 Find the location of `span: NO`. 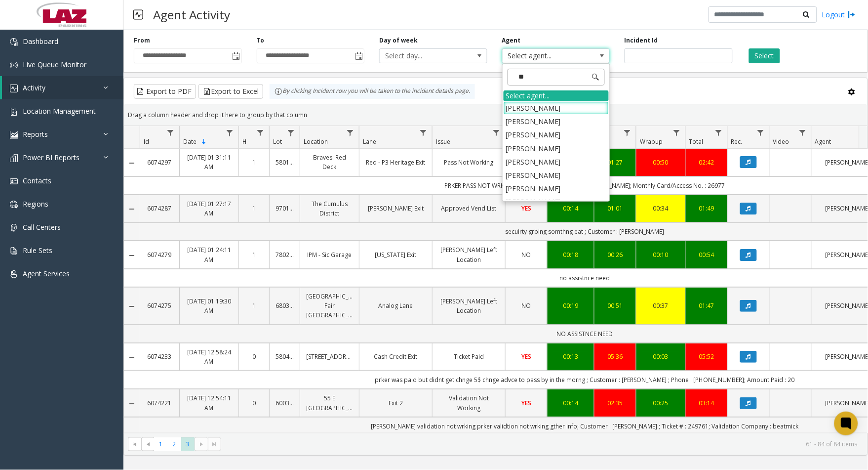

span: NO is located at coordinates (527, 305).